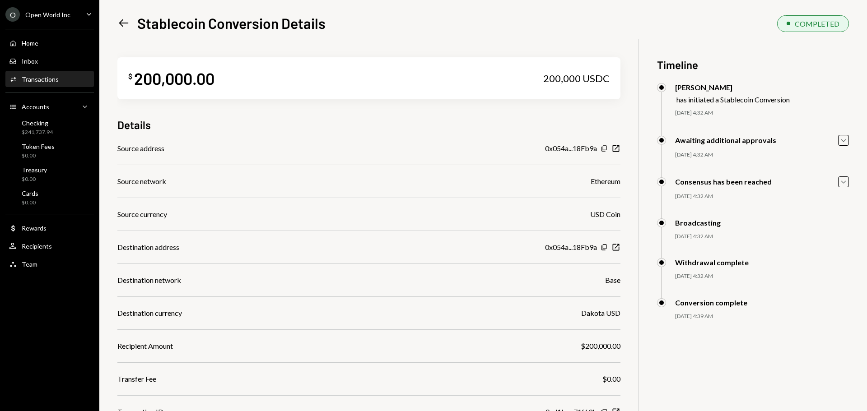 This screenshot has width=867, height=411. Describe the element at coordinates (38, 146) in the screenshot. I see `div: Token Fees` at that location.